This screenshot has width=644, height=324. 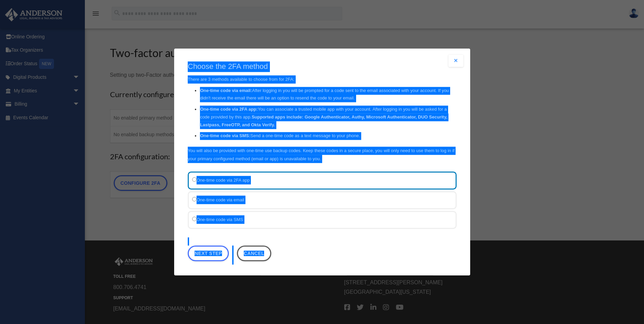 I want to click on div: There are 3 methods available to choose from for 2FA:, so click(x=322, y=112).